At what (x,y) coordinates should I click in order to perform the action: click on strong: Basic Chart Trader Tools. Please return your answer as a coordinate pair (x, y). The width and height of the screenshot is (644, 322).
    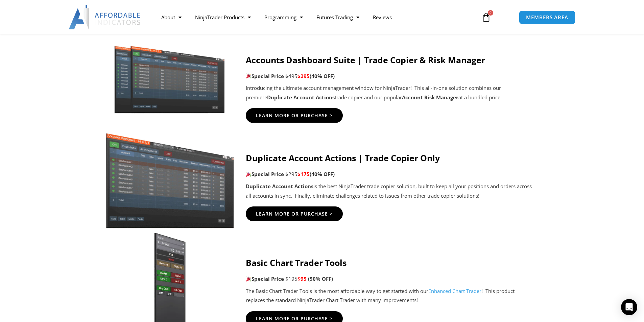
    Looking at the image, I should click on (296, 262).